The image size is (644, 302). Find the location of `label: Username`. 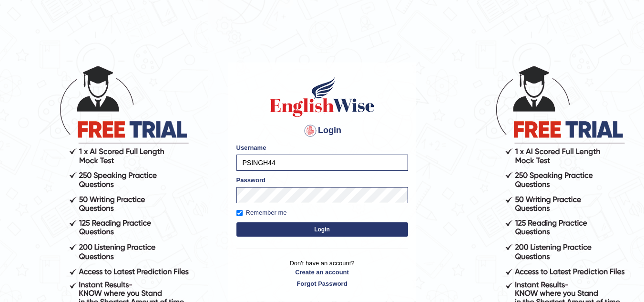

label: Username is located at coordinates (251, 147).